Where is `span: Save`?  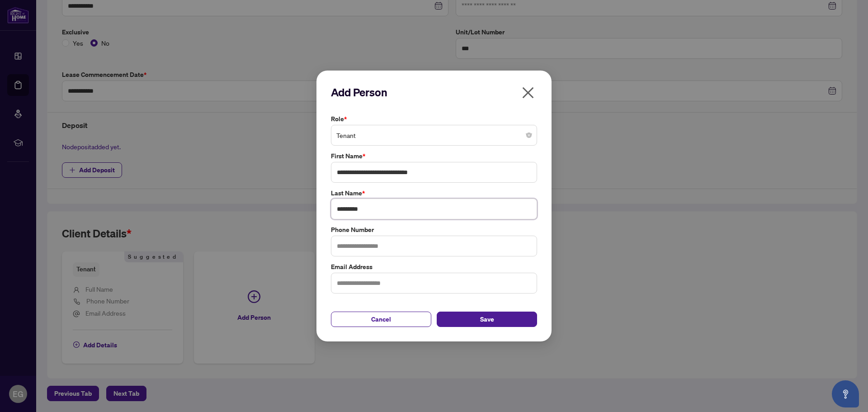
span: Save is located at coordinates (487, 319).